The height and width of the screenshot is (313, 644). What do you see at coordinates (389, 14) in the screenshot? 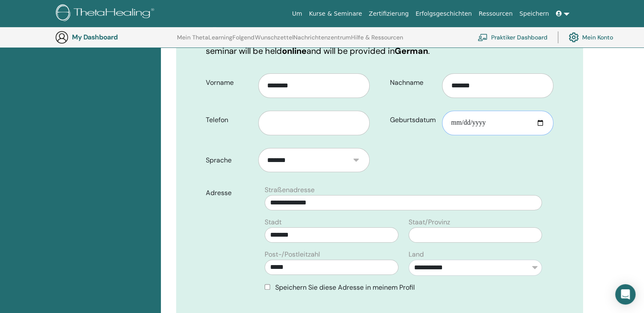
I see `a: Zertifizierung` at bounding box center [389, 14].